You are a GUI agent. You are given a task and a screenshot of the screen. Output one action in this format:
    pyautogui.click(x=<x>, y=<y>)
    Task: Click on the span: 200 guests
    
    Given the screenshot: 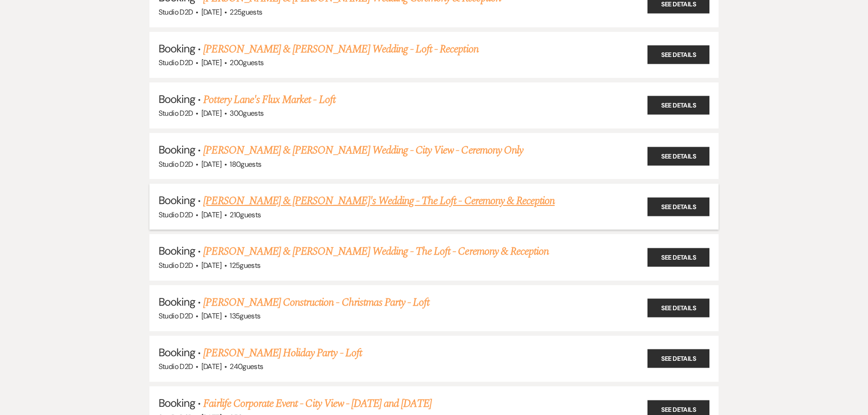 What is the action you would take?
    pyautogui.click(x=247, y=63)
    